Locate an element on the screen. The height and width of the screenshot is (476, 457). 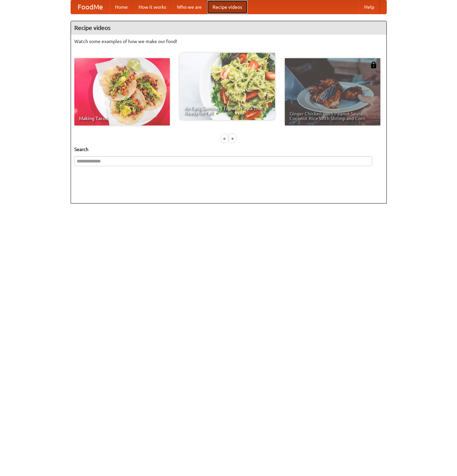
a: FoodMe is located at coordinates (90, 7).